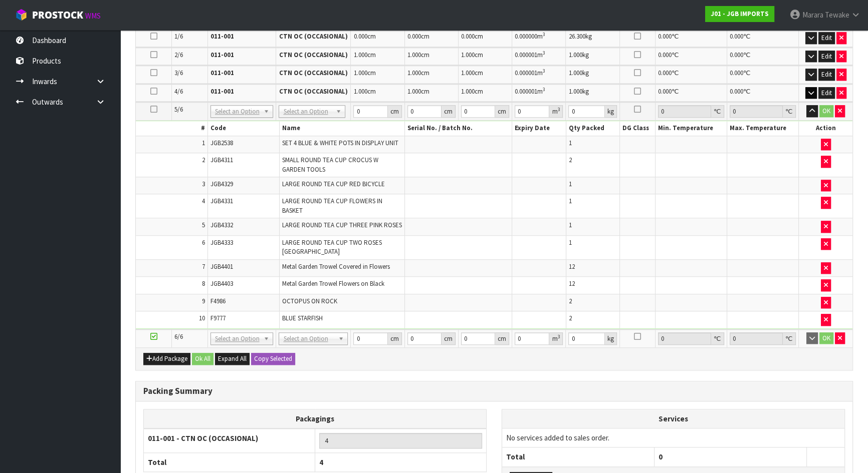 This screenshot has width=868, height=473. Describe the element at coordinates (273, 359) in the screenshot. I see `button: Copy Selected` at that location.